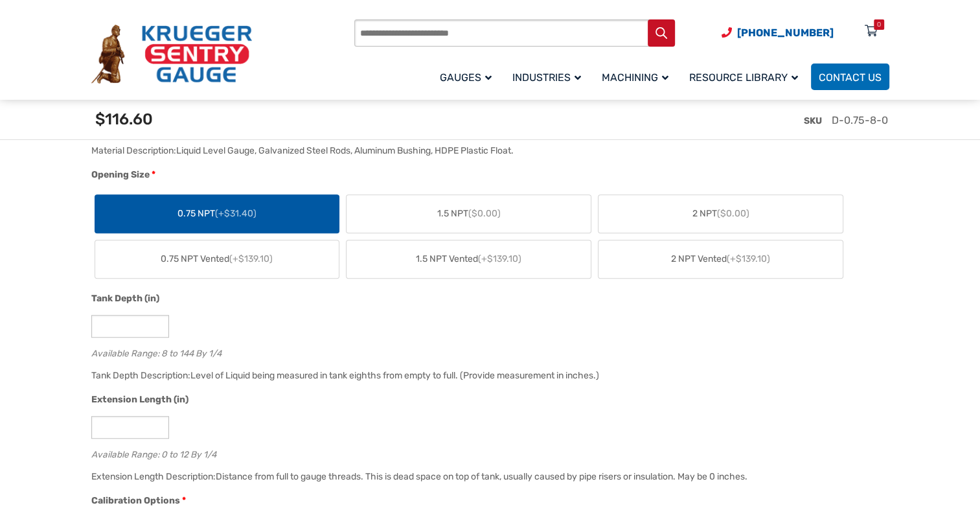 The image size is (980, 521). I want to click on div: Level of Liquid being measured in tank eighths from empty to full. (Provide measurement in inches.), so click(395, 375).